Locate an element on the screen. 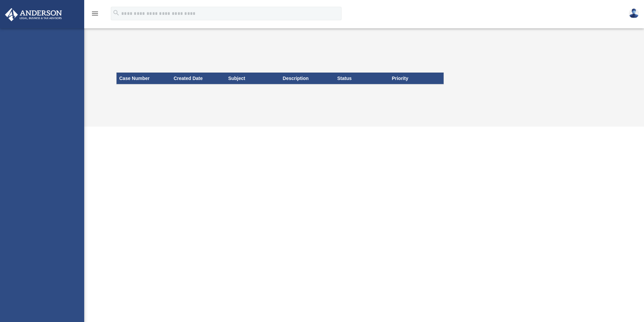 This screenshot has height=322, width=644. i: menu is located at coordinates (95, 13).